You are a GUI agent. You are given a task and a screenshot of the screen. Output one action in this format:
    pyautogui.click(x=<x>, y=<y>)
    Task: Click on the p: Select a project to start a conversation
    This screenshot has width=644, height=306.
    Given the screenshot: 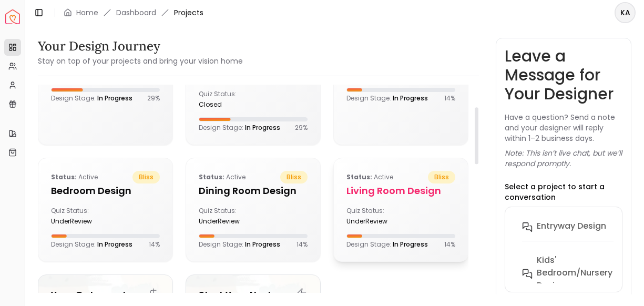 What is the action you would take?
    pyautogui.click(x=564, y=192)
    